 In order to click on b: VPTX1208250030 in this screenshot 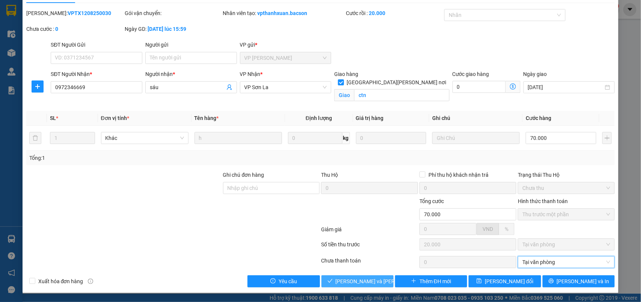, I will do `click(89, 13)`.